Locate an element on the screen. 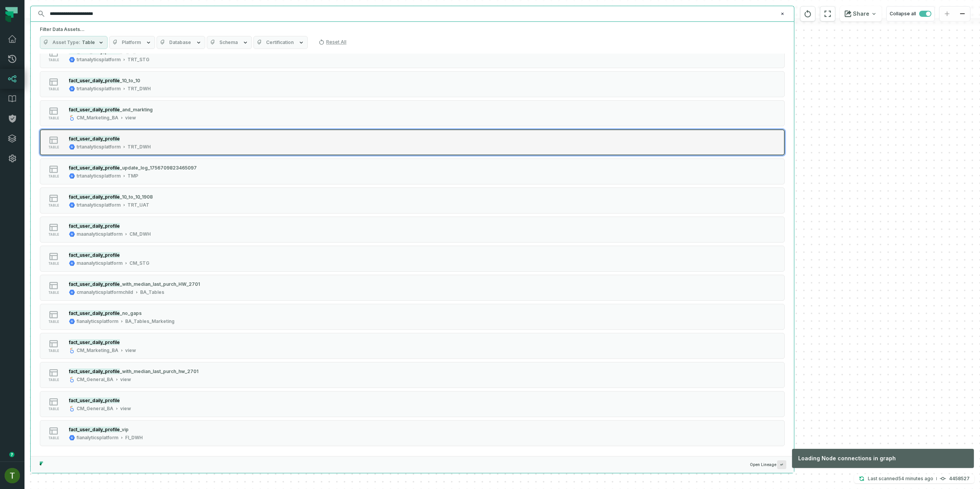 The image size is (980, 489). div: TRT_UAT is located at coordinates (138, 205).